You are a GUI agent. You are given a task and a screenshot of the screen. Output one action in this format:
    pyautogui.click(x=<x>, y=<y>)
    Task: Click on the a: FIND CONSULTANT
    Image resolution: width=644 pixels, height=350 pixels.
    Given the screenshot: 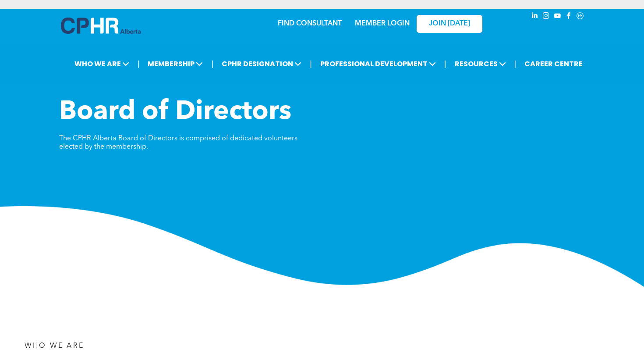 What is the action you would take?
    pyautogui.click(x=310, y=24)
    